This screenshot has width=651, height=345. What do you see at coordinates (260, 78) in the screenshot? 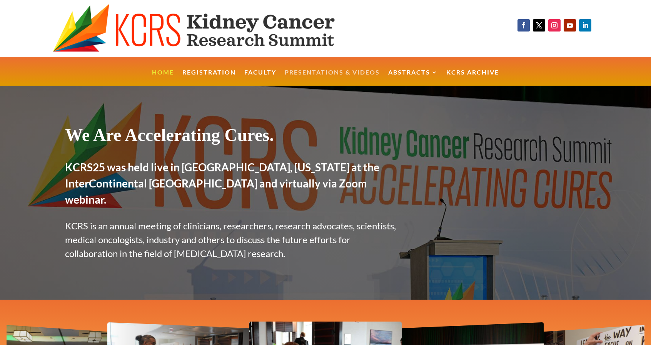
I see `a: Faculty` at bounding box center [260, 78].